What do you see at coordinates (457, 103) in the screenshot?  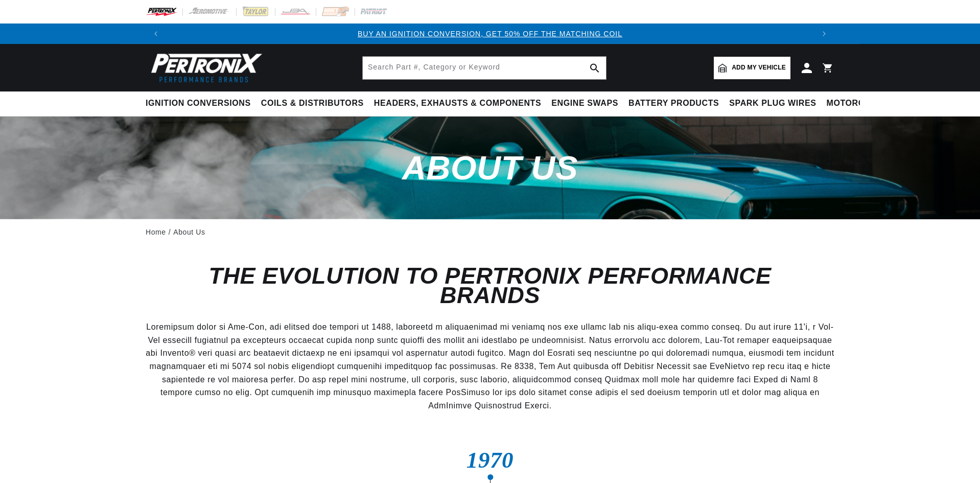 I see `span: Headers, Exhausts & Components` at bounding box center [457, 103].